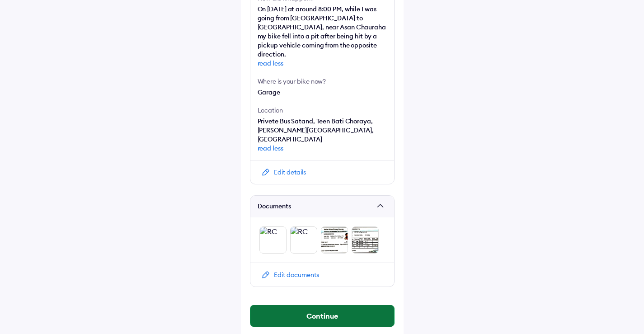  What do you see at coordinates (296, 275) in the screenshot?
I see `div: Edit documents` at bounding box center [296, 275].